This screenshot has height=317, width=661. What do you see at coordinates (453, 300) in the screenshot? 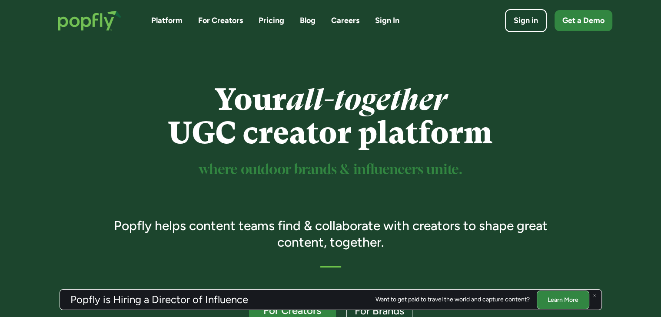
I see `div: Want to get paid to travel the world and capture content?` at bounding box center [453, 300].